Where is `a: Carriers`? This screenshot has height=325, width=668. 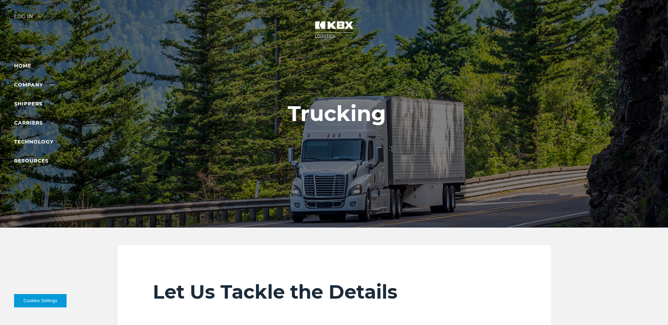 a: Carriers is located at coordinates (34, 123).